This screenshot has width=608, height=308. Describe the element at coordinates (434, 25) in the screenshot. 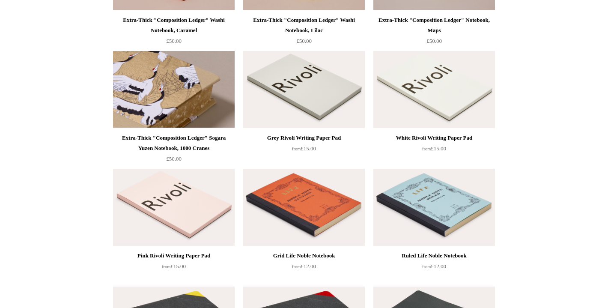

I see `div: Extra-Thick "Composition Ledger" Notebook, Maps` at that location.